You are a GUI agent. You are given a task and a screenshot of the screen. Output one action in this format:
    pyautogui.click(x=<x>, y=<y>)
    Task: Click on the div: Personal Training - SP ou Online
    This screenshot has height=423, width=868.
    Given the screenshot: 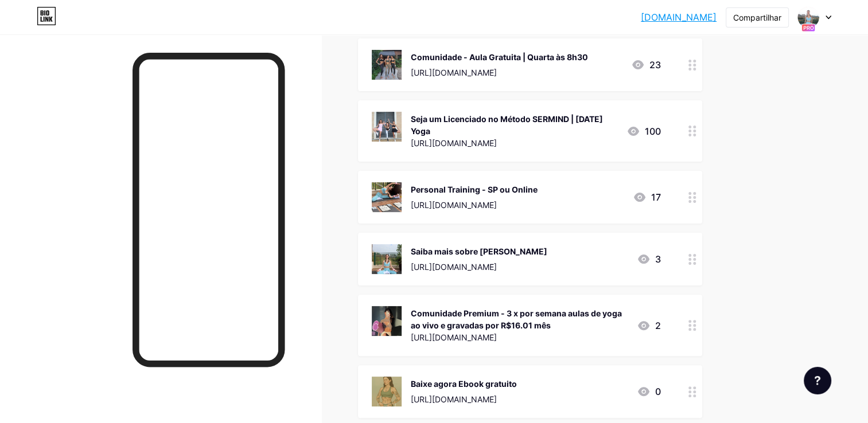 What is the action you would take?
    pyautogui.click(x=474, y=190)
    